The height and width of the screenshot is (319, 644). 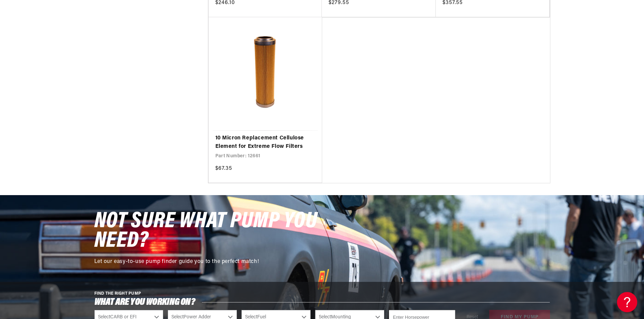 What do you see at coordinates (209, 262) in the screenshot?
I see `p: Let our easy-to-use pump finder guide you to the perfect match!` at bounding box center [209, 262].